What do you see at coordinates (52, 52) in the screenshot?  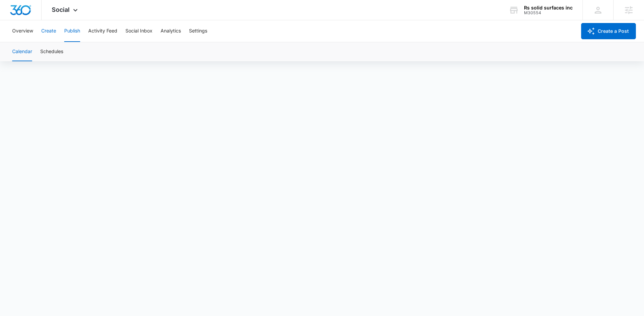 I see `button: Schedules` at bounding box center [52, 52].